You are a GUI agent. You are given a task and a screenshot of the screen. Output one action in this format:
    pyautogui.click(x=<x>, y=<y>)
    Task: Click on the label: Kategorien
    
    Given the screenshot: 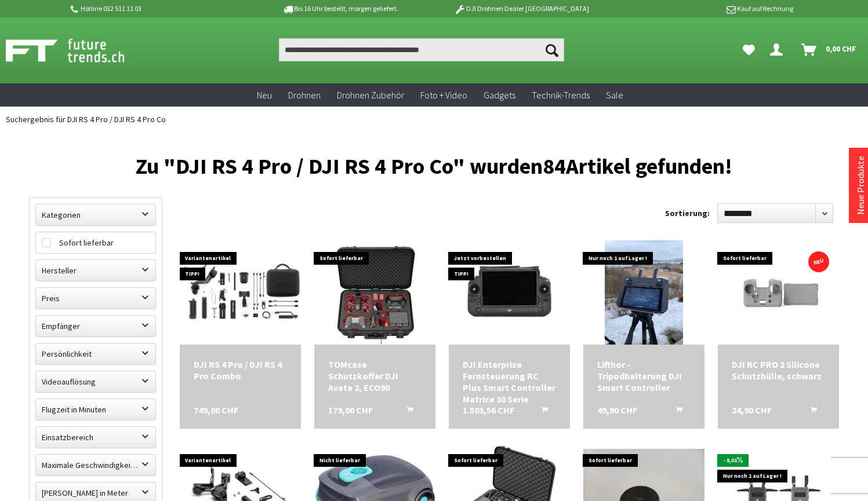 What is the action you would take?
    pyautogui.click(x=95, y=215)
    